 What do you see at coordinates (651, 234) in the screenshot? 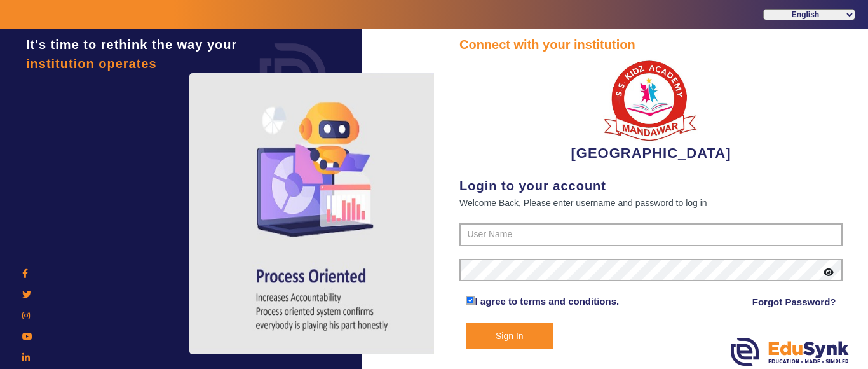
I see `input: User Name` at bounding box center [651, 234].